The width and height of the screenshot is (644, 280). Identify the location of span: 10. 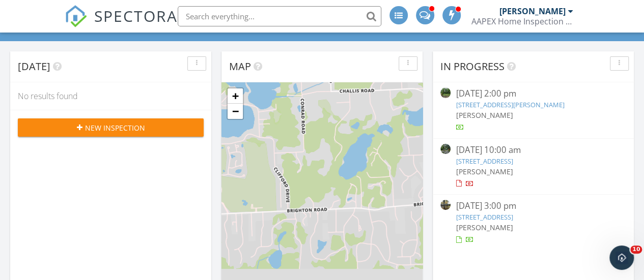
(636, 250).